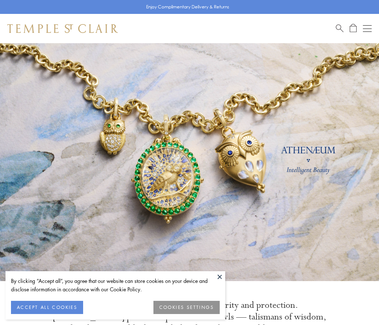 The image size is (379, 325). Describe the element at coordinates (187, 7) in the screenshot. I see `p: Enjoy Complimentary Delivery & Returns` at that location.